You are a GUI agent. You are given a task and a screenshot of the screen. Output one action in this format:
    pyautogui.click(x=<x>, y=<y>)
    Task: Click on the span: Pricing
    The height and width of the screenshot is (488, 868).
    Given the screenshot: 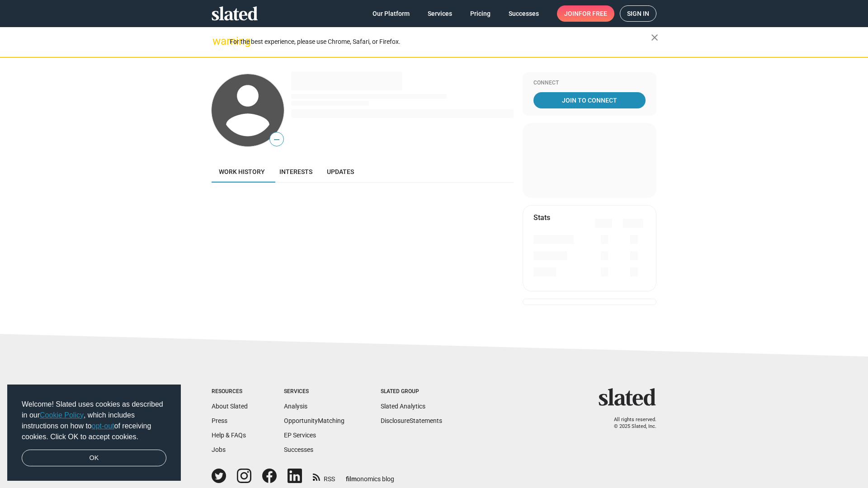 What is the action you would take?
    pyautogui.click(x=480, y=14)
    